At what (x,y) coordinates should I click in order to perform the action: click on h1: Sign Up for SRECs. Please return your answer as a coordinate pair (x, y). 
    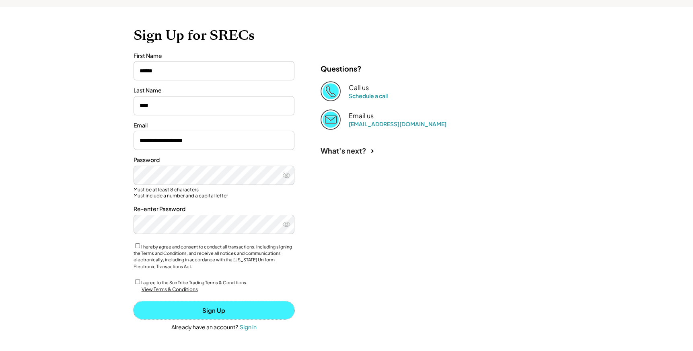
    Looking at the image, I should click on (347, 35).